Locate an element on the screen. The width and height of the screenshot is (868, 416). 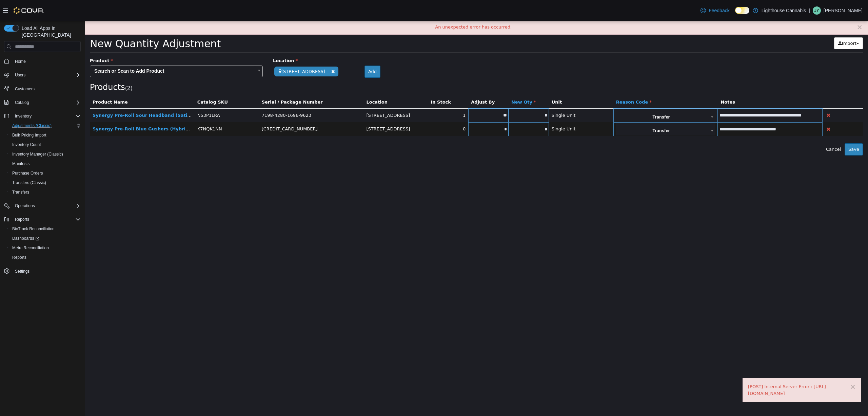
p: Lighthouse Cannabis is located at coordinates (784, 10).